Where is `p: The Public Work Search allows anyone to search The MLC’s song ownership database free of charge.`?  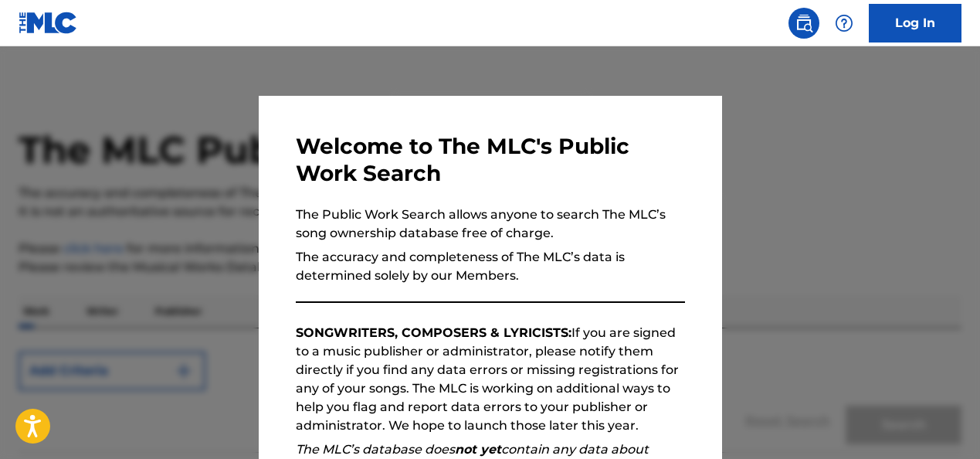 p: The Public Work Search allows anyone to search The MLC’s song ownership database free of charge. is located at coordinates (490, 224).